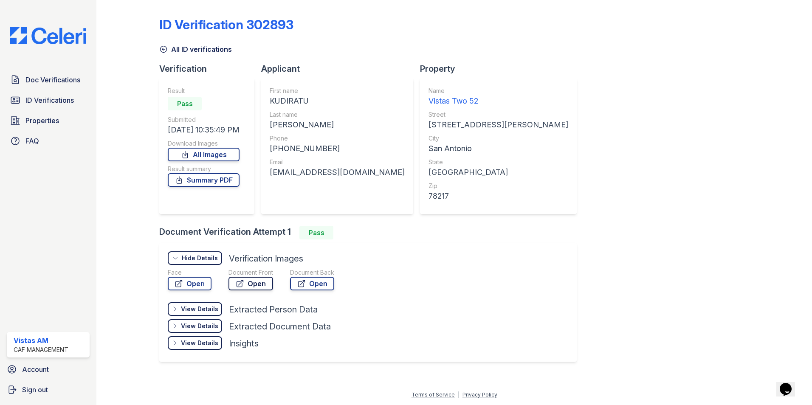 Image resolution: width=812 pixels, height=405 pixels. What do you see at coordinates (337, 101) in the screenshot?
I see `div: KUDIRATU` at bounding box center [337, 101].